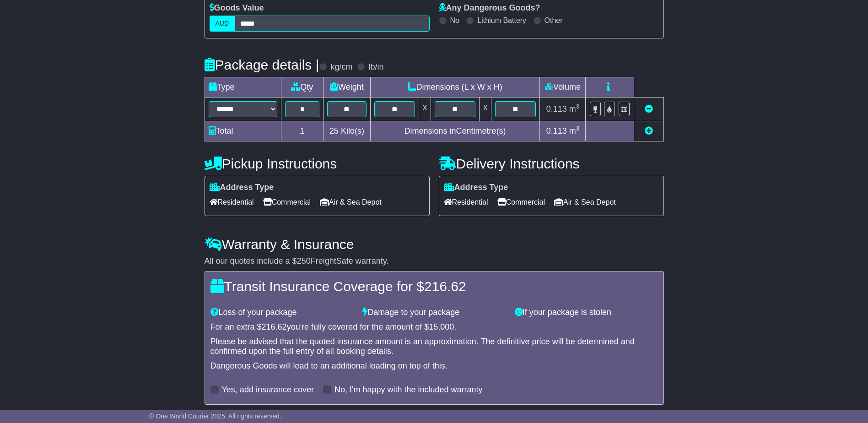 The image size is (868, 423). What do you see at coordinates (434, 312) in the screenshot?
I see `div: Damage to your package` at bounding box center [434, 312].